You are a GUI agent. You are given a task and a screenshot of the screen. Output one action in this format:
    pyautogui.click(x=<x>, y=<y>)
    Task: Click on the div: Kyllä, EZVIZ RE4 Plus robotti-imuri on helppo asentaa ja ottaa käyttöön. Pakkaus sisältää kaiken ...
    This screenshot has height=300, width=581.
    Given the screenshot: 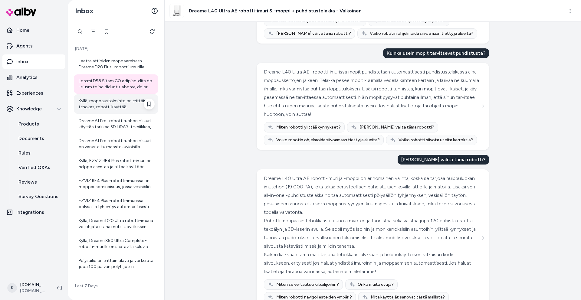 What is the action you would take?
    pyautogui.click(x=116, y=164)
    